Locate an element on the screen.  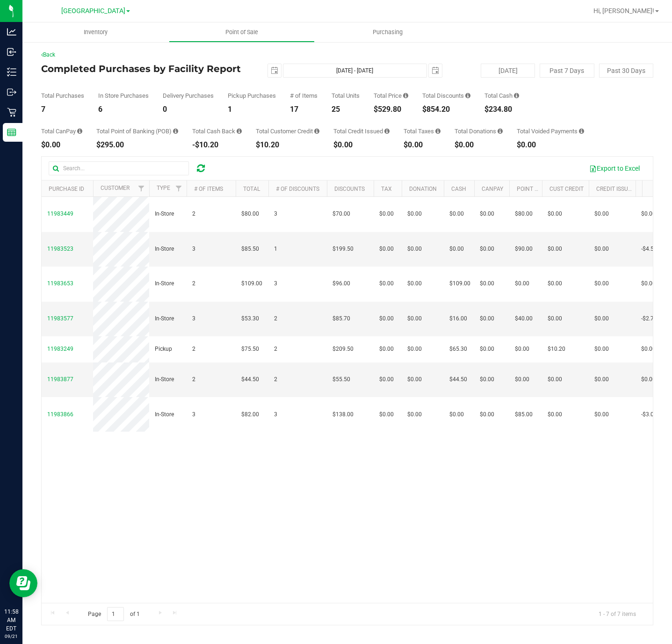
span: 11983523 is located at coordinates (60, 249).